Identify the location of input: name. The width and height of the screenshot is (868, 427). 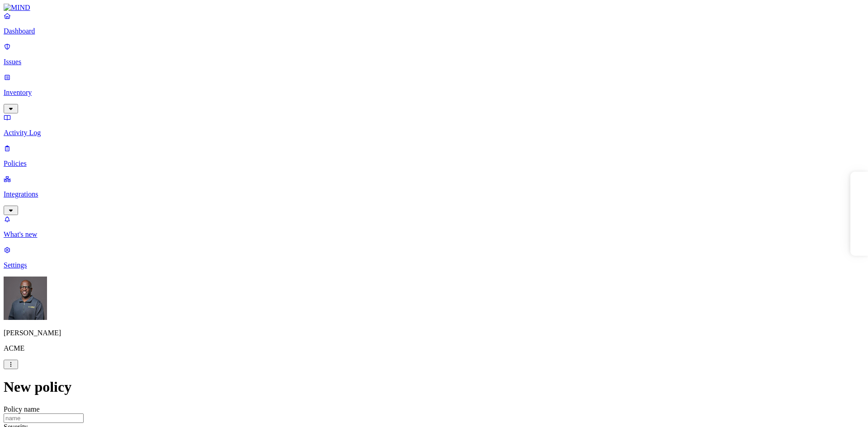
(43, 418).